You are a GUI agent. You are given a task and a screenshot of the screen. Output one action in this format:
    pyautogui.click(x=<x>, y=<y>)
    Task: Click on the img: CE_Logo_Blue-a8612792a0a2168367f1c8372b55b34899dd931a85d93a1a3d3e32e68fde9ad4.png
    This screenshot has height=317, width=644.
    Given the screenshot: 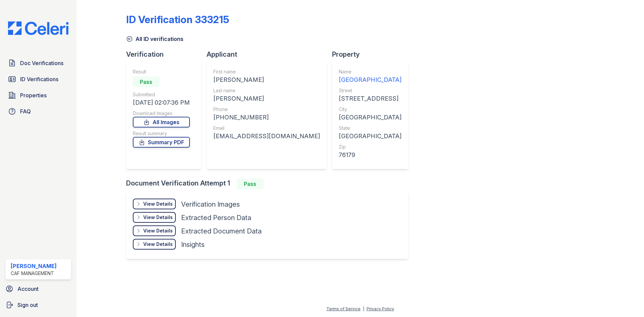 What is the action you would take?
    pyautogui.click(x=38, y=28)
    